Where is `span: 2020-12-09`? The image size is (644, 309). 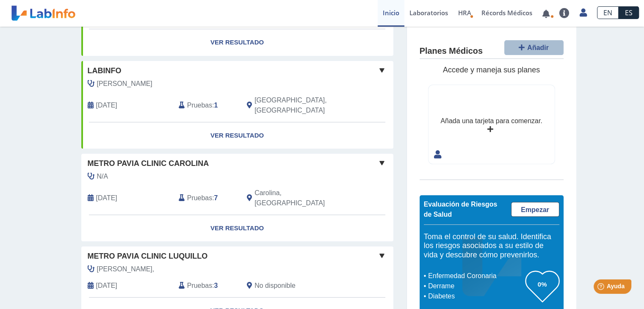 span: 2020-12-09 is located at coordinates (107, 105).